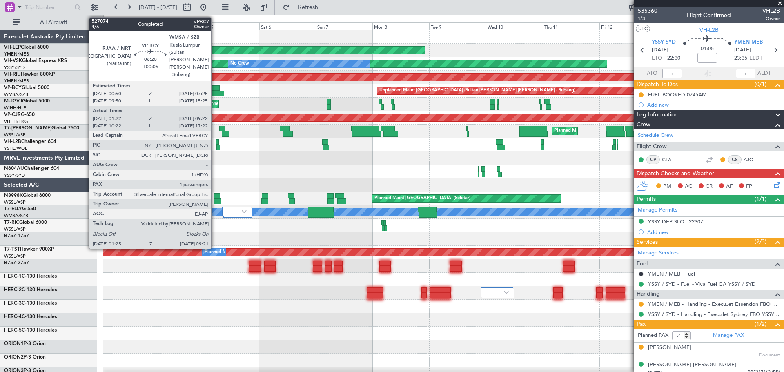 The image size is (784, 372). What do you see at coordinates (741, 58) in the screenshot?
I see `span: 23:35` at bounding box center [741, 58].